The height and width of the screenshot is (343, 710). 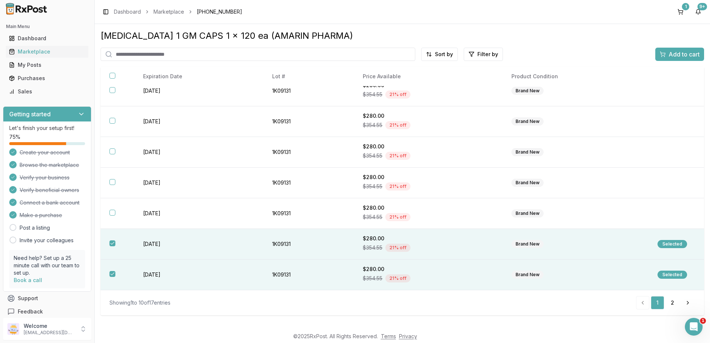 What do you see at coordinates (680, 12) in the screenshot?
I see `button: 1` at bounding box center [680, 12].